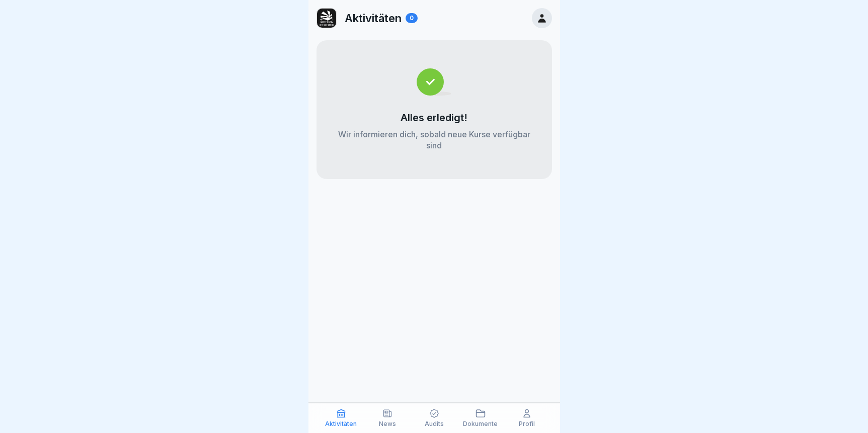 The width and height of the screenshot is (868, 433). What do you see at coordinates (435, 140) in the screenshot?
I see `p: Wir informieren dich, sobald neue Kurse verfügbar sind` at bounding box center [435, 140].